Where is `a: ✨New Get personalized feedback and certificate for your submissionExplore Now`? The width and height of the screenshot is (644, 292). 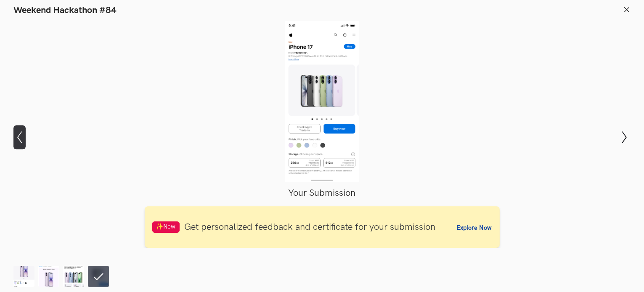 a: ✨New Get personalized feedback and certificate for your submissionExplore Now is located at coordinates (322, 227).